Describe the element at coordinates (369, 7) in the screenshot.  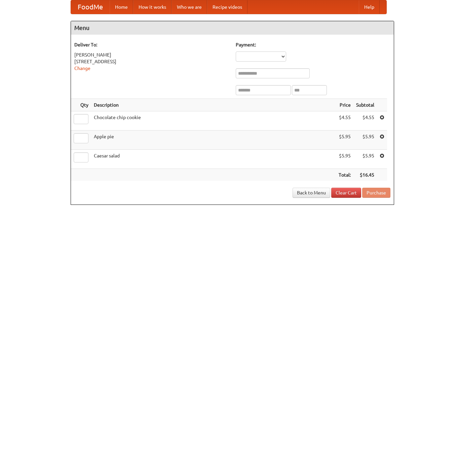
I see `a: Help` at that location.